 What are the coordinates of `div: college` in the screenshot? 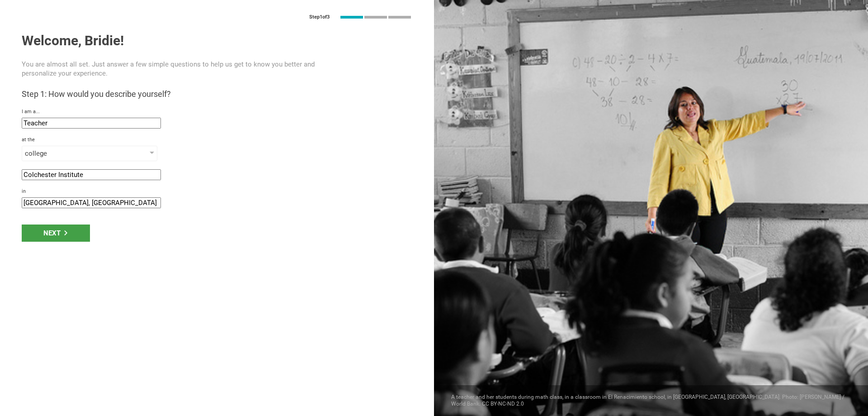 It's located at (77, 153).